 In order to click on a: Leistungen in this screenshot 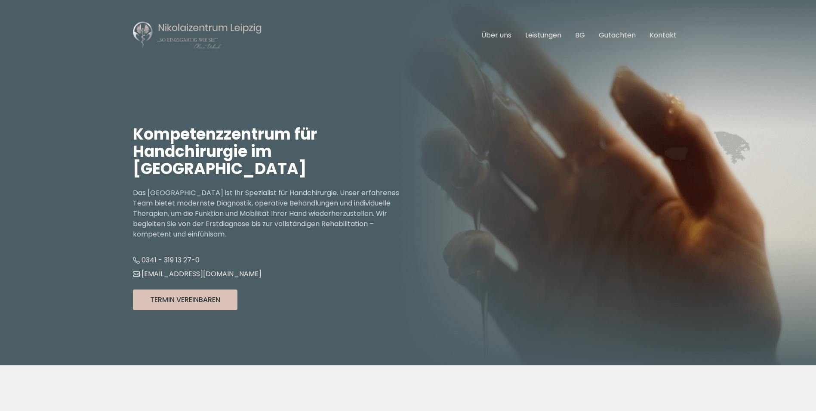, I will do `click(544, 35)`.